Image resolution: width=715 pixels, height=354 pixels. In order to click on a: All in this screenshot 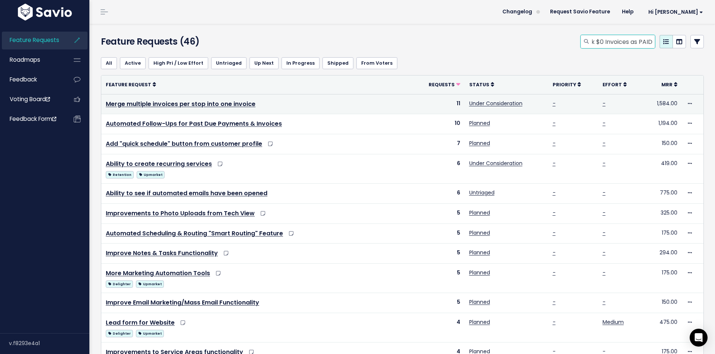, I will do `click(109, 63)`.